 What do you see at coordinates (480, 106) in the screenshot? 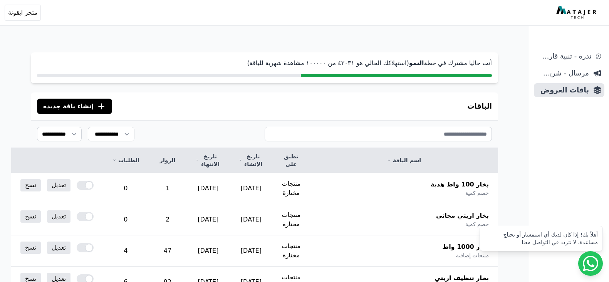
I see `h3: الباقات` at bounding box center [480, 106].